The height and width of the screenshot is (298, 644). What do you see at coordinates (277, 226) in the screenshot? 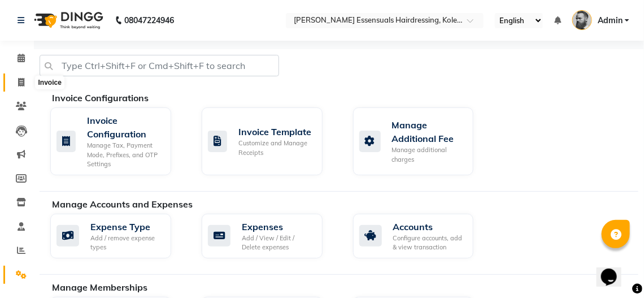
I see `div: Expenses` at bounding box center [277, 226].